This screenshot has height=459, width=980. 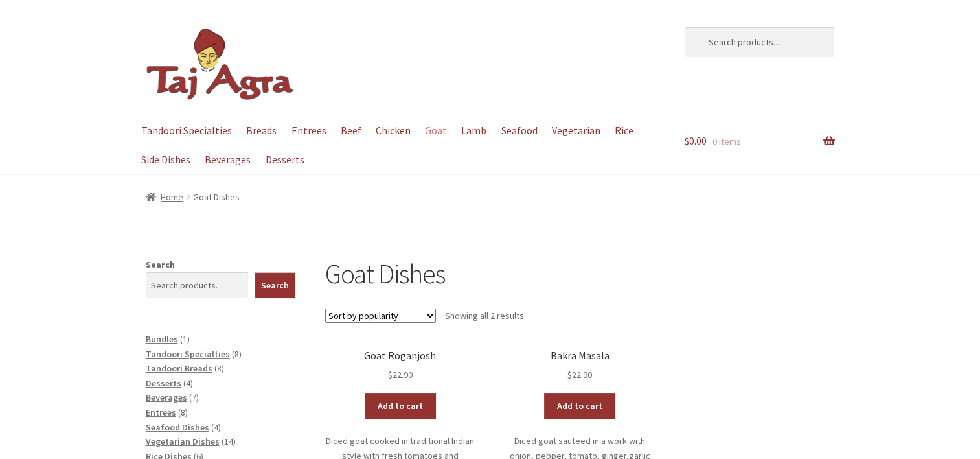 I want to click on span: Tandoori Breads, so click(x=179, y=368).